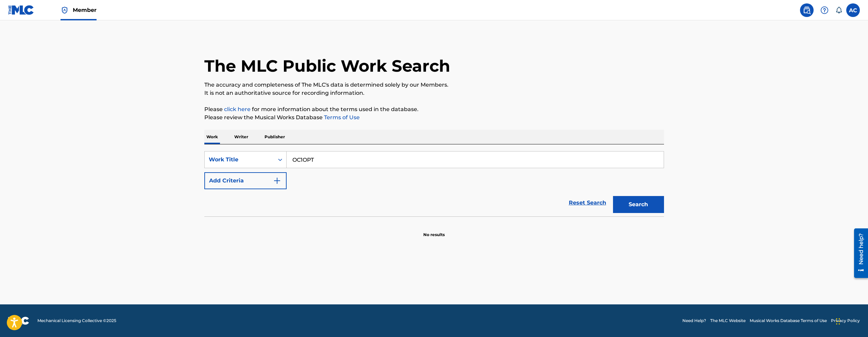 Image resolution: width=868 pixels, height=337 pixels. I want to click on div: Help, so click(825, 10).